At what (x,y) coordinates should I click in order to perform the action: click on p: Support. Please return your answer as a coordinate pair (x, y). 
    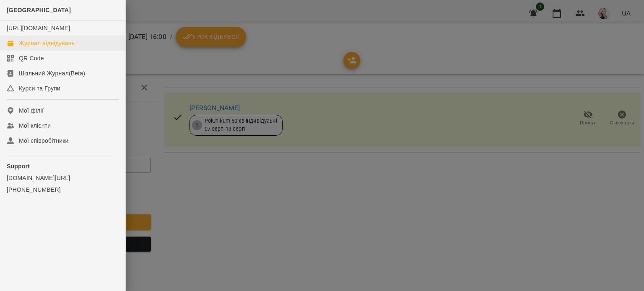
    Looking at the image, I should click on (62, 166).